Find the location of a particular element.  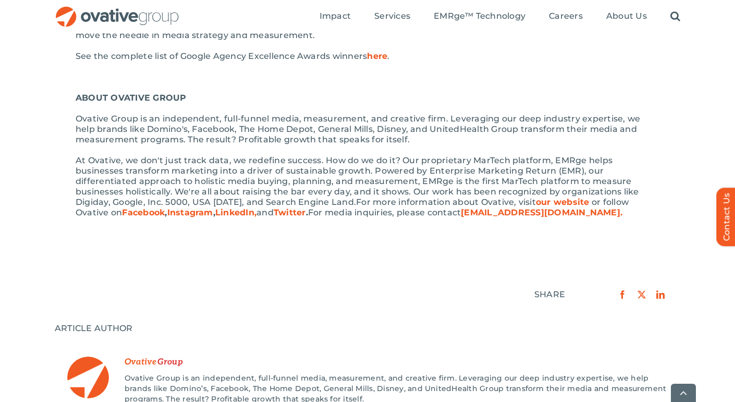

span: Careers is located at coordinates (566, 16).